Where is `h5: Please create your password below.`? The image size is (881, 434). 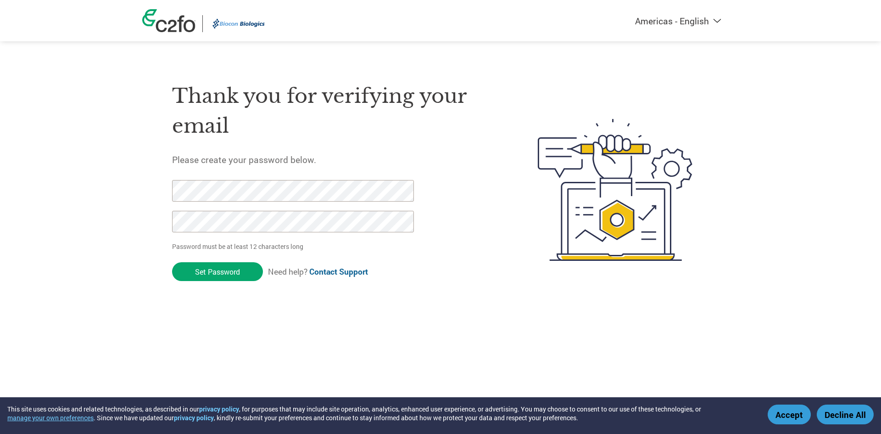
h5: Please create your password below. is located at coordinates (333, 159).